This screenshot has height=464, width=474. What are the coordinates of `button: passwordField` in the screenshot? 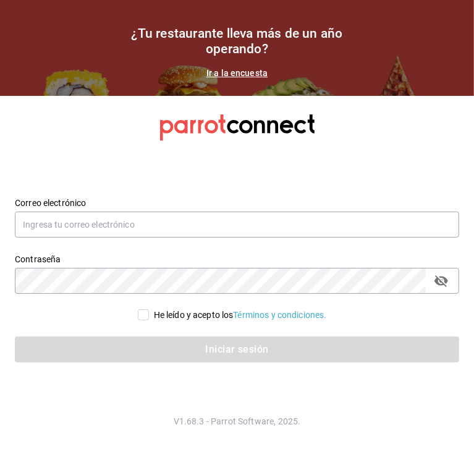 It's located at (442, 281).